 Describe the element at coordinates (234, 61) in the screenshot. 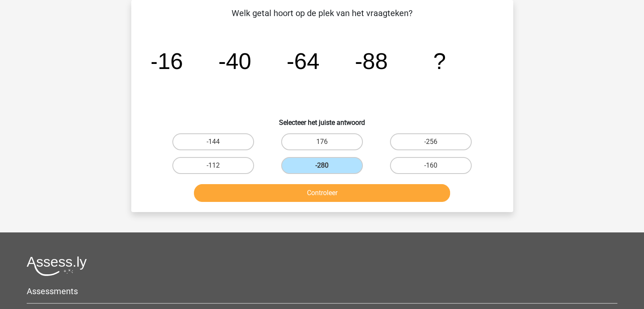

I see `tspan: -40` at that location.